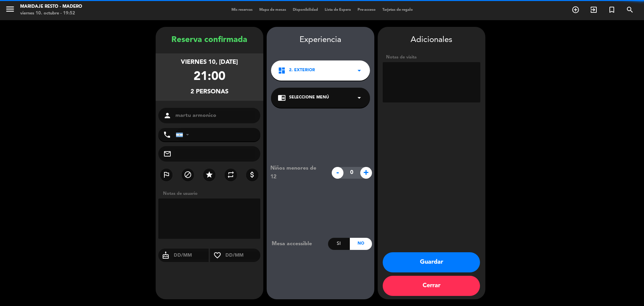  Describe the element at coordinates (398, 10) in the screenshot. I see `span: Tarjetas de regalo` at that location.